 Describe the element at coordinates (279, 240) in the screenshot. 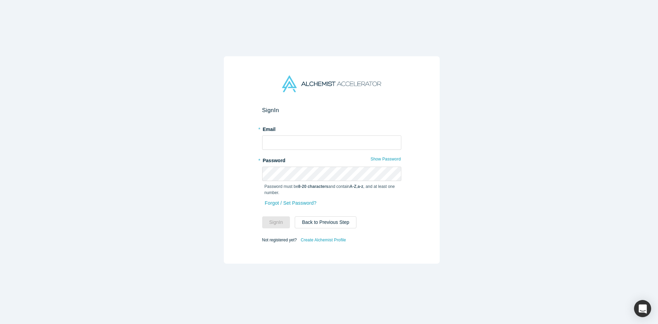

I see `span: Not registered yet?` at that location.